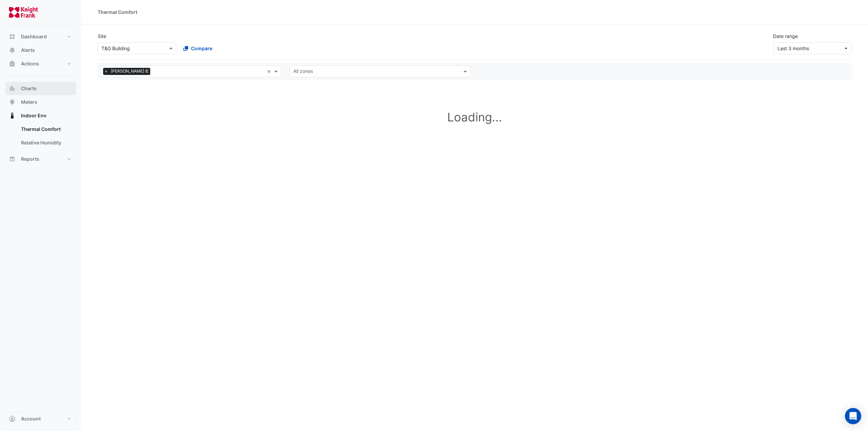 The image size is (868, 431). What do you see at coordinates (41, 418) in the screenshot?
I see `button: Account` at bounding box center [41, 418].